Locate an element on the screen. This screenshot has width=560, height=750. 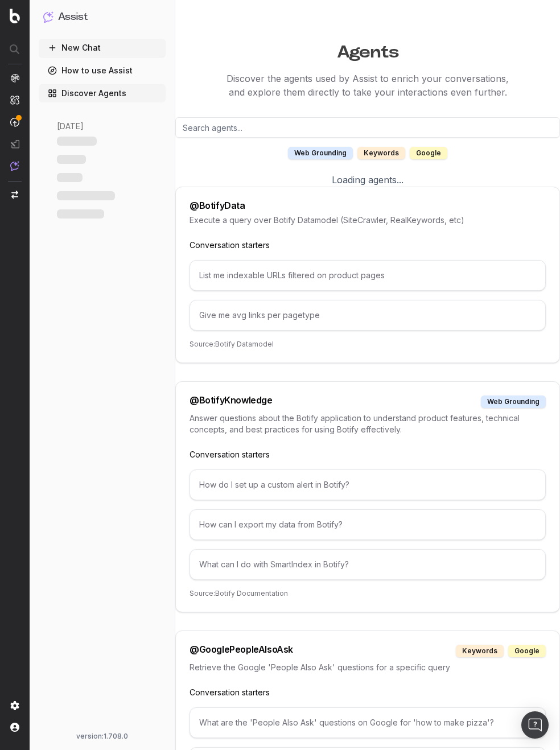
div: @ BotifyKnowledge is located at coordinates (231, 402).